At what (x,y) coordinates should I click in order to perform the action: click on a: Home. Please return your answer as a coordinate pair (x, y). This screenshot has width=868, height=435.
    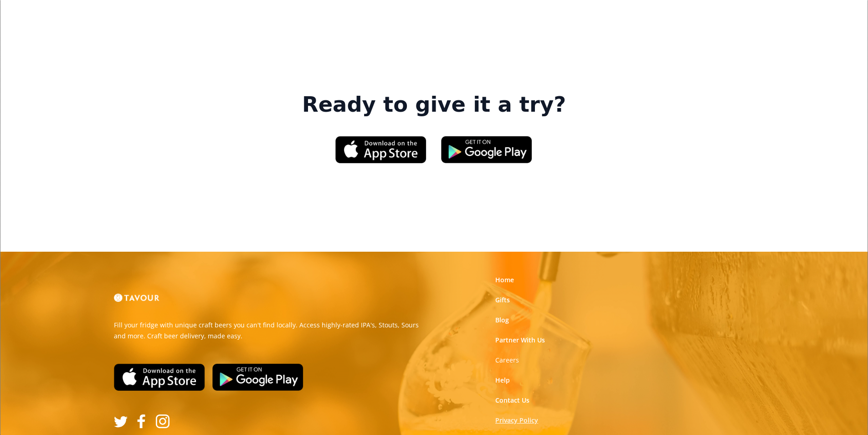
    Looking at the image, I should click on (505, 280).